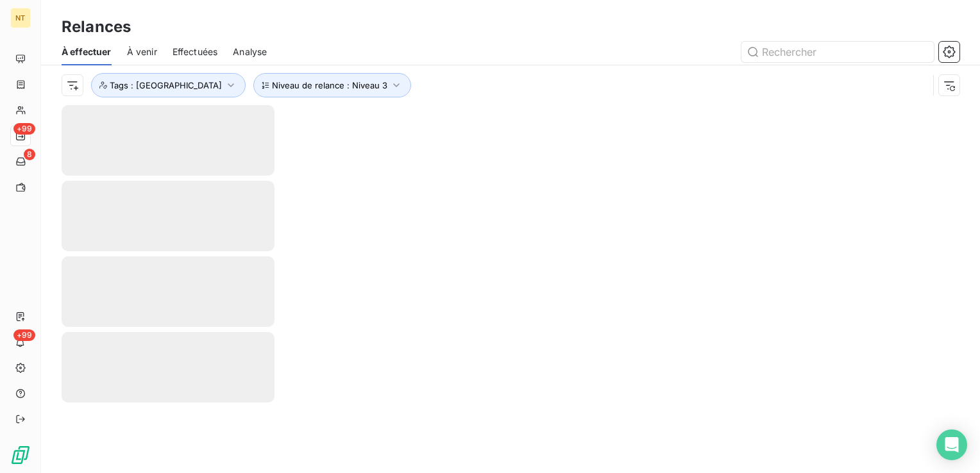 The image size is (980, 473). Describe the element at coordinates (20, 455) in the screenshot. I see `img: Logo LeanPay` at that location.